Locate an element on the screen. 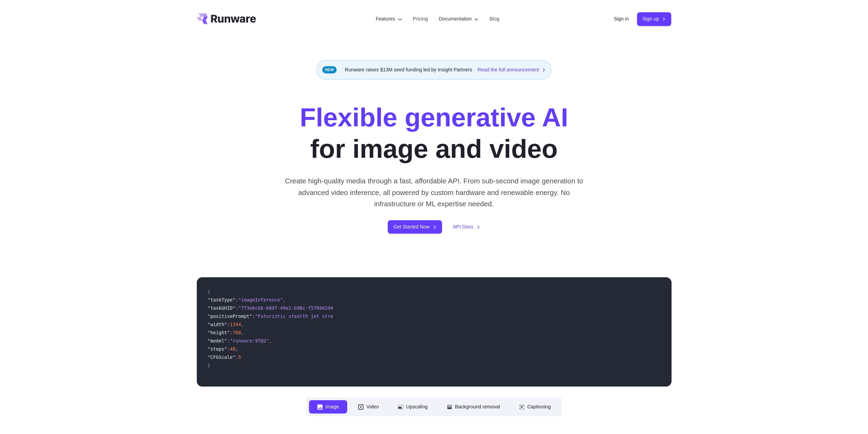 The height and width of the screenshot is (434, 868). button: Upscaling is located at coordinates (413, 406).